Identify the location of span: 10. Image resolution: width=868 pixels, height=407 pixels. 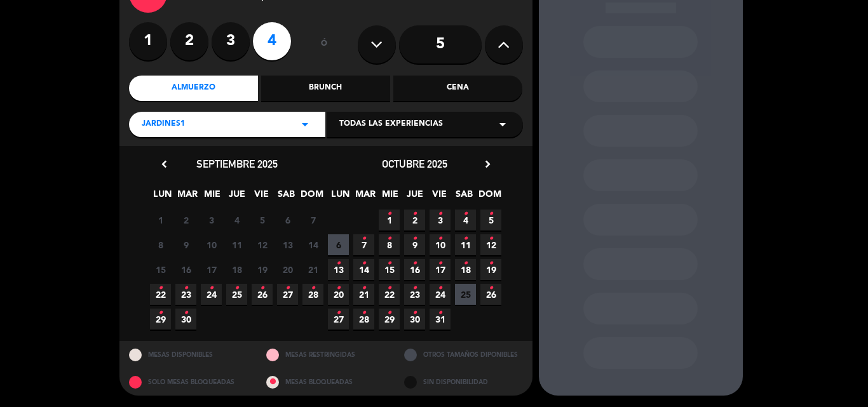
(211, 245).